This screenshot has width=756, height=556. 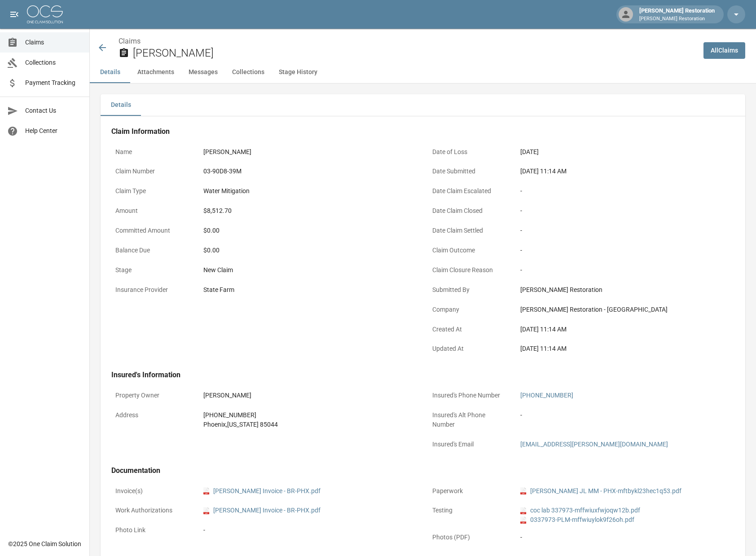 I want to click on a: pdfcoc lab 337973-mffwiuxfwjoqw12b.pdf, so click(x=580, y=510).